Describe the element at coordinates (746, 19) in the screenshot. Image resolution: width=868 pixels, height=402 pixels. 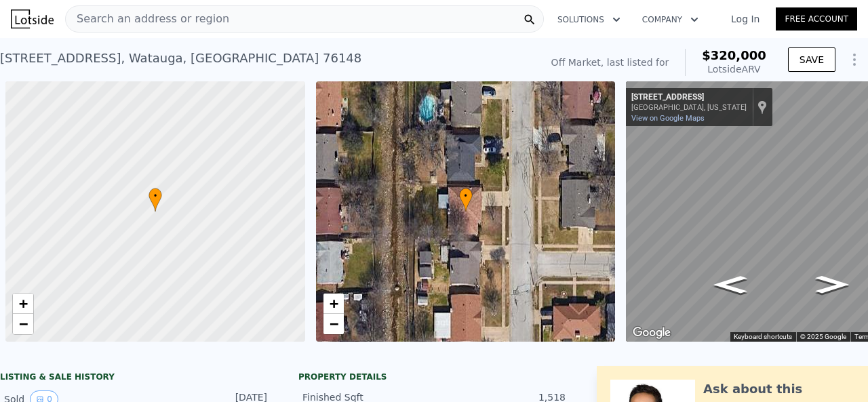
I see `a: Log In` at that location.